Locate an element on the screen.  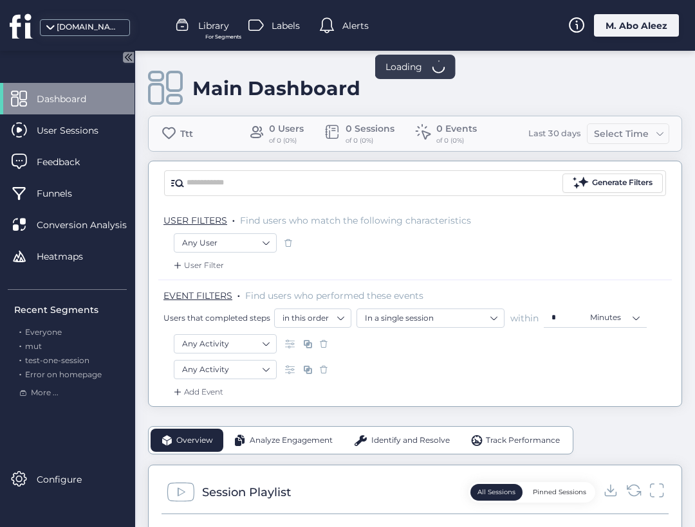
span: Library is located at coordinates (214, 26).